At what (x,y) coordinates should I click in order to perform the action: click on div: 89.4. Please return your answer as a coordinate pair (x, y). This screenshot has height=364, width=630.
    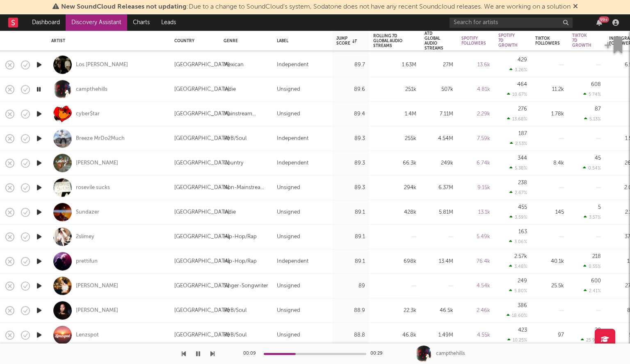
    Looking at the image, I should click on (350, 114).